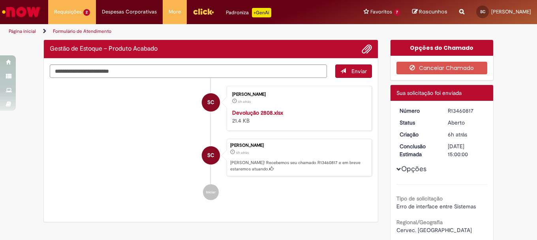 The image size is (537, 240). I want to click on b: Tipo de solicitação, so click(419, 198).